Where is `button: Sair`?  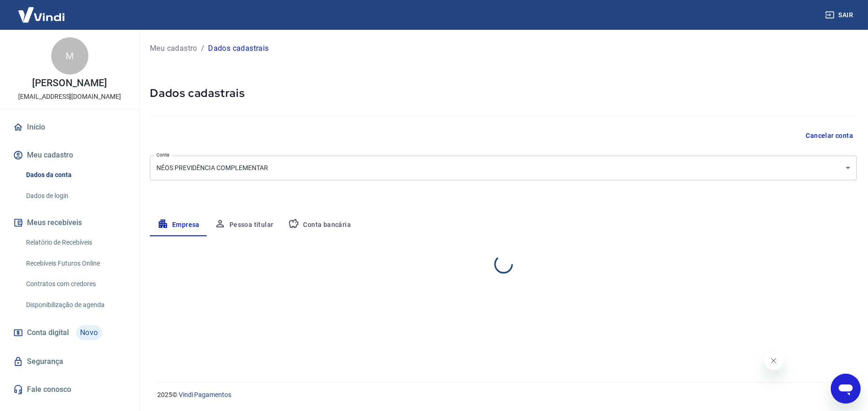
button: Sair is located at coordinates (840, 15).